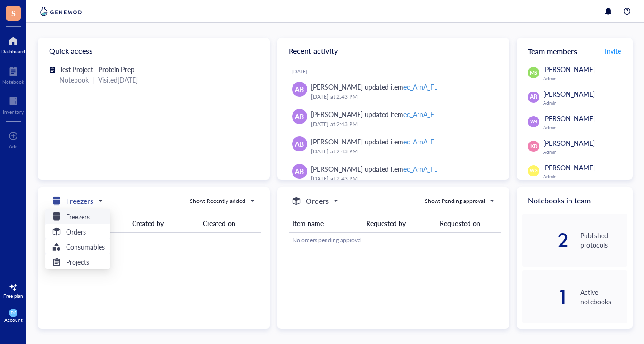  Describe the element at coordinates (13, 44) in the screenshot. I see `a: Dashboard` at that location.